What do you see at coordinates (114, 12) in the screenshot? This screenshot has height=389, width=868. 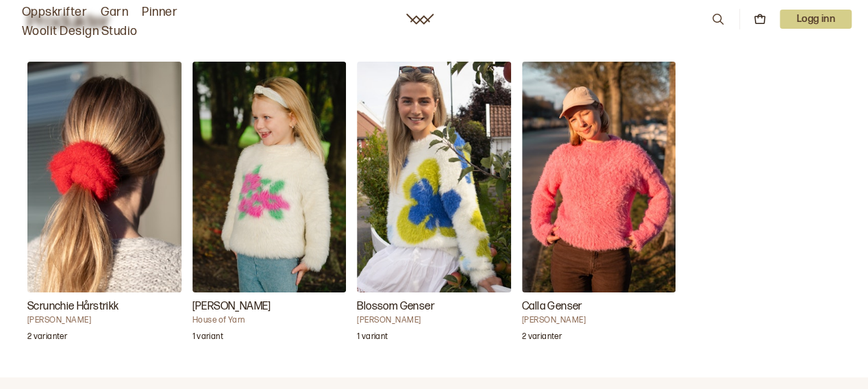 I see `a: Garn` at bounding box center [114, 12].